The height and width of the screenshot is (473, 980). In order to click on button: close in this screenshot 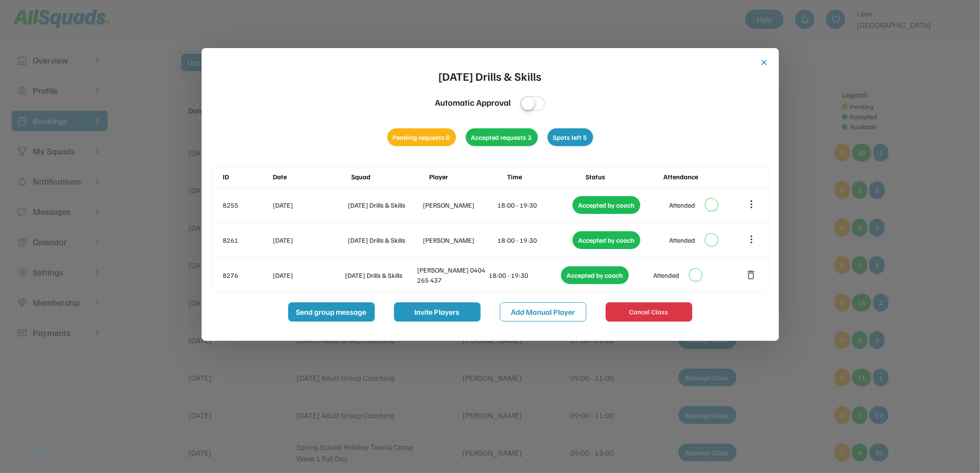, I will do `click(765, 63)`.